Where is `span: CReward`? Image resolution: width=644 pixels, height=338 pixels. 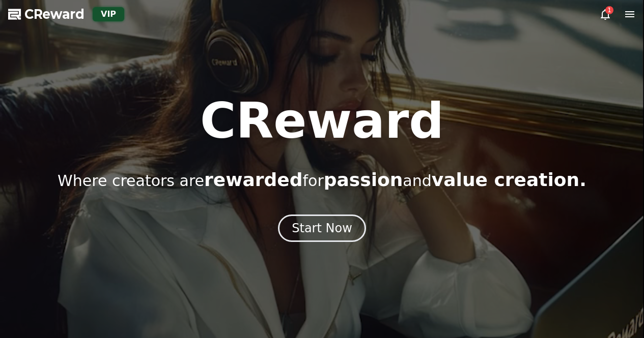 span: CReward is located at coordinates (55, 14).